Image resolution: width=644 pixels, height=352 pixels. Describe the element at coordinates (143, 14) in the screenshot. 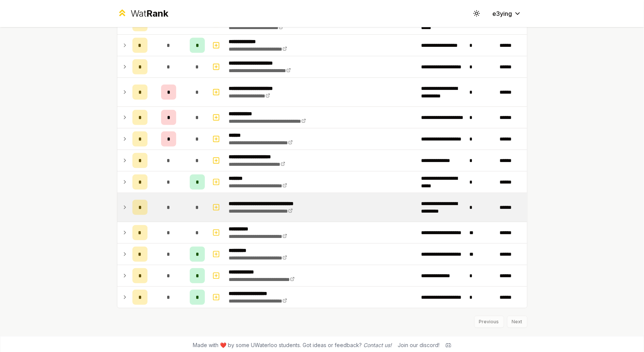

I see `a: WatRank` at that location.